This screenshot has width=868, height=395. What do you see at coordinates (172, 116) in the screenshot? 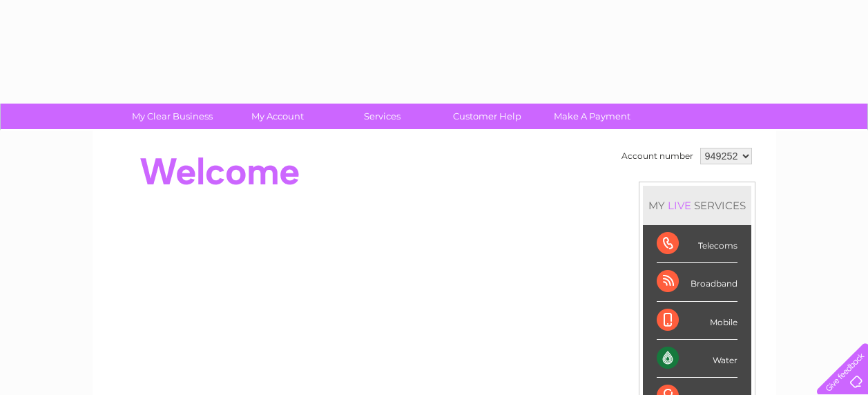
I see `a: My Clear Business` at bounding box center [172, 116].